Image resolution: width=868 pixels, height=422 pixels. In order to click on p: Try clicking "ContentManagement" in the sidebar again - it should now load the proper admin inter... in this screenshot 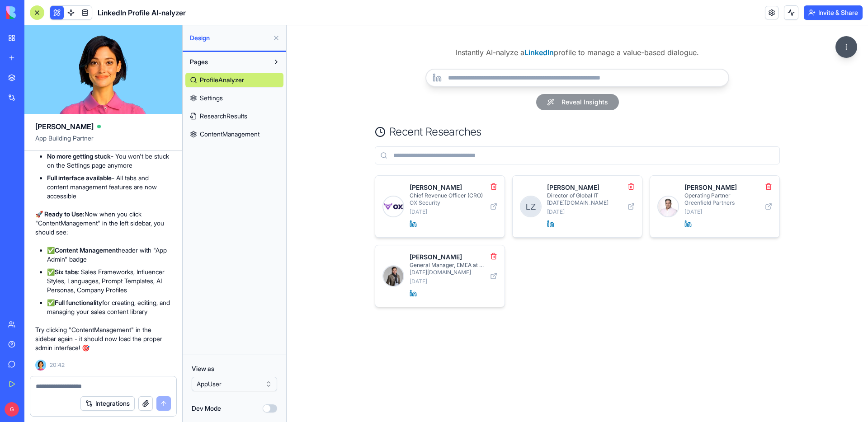, I will do `click(103, 339)`.